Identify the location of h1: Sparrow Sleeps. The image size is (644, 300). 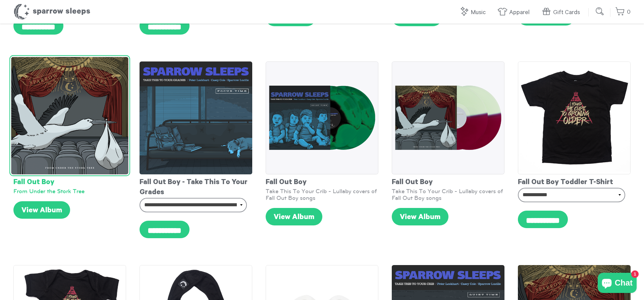
(52, 12).